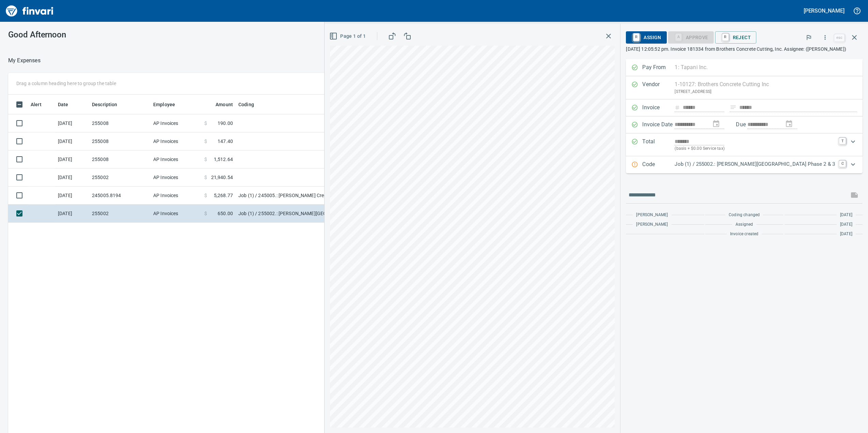 This screenshot has width=868, height=433. Describe the element at coordinates (745, 234) in the screenshot. I see `span: Invoice created` at that location.